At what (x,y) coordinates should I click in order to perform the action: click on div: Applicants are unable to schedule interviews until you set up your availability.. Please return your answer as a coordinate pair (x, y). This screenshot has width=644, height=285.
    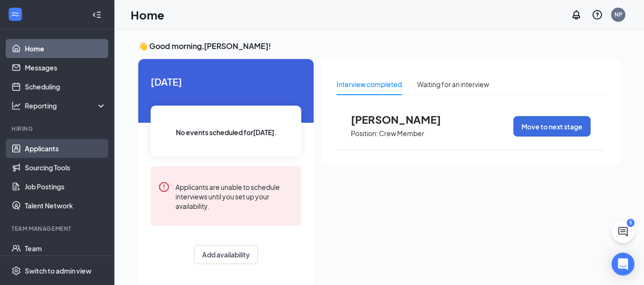
    Looking at the image, I should click on (235, 196).